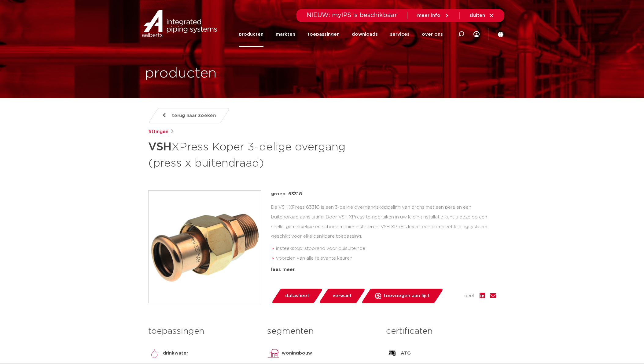 The height and width of the screenshot is (364, 644). Describe the element at coordinates (383, 269) in the screenshot. I see `div: lees meer` at that location.